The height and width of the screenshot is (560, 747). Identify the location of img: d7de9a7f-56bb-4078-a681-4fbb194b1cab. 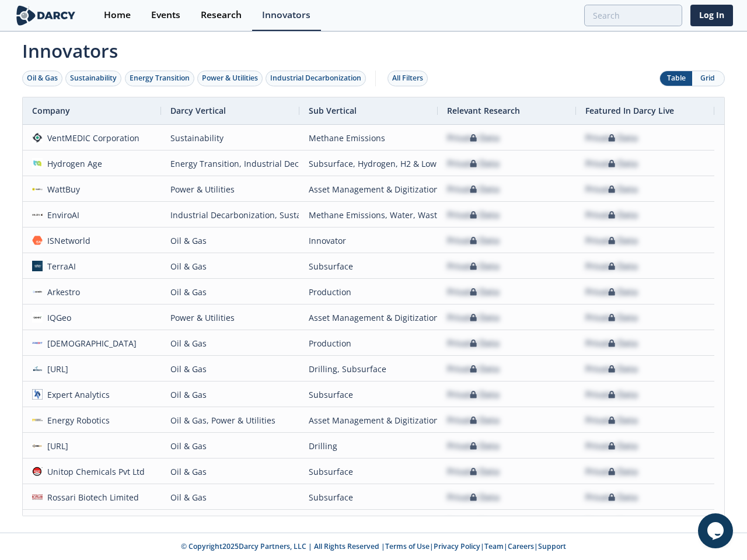
(37, 420).